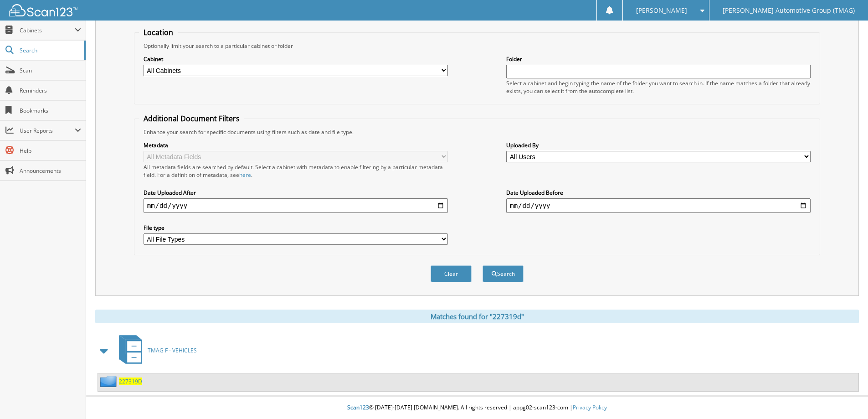 The width and height of the screenshot is (868, 419). What do you see at coordinates (47, 131) in the screenshot?
I see `span: User Reports` at bounding box center [47, 131].